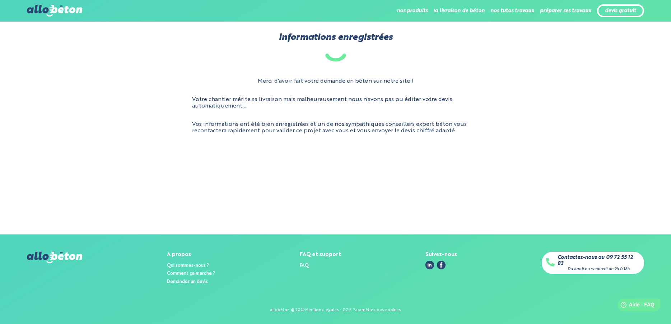  Describe the element at coordinates (459, 11) in the screenshot. I see `li: la livraison de béton` at that location.